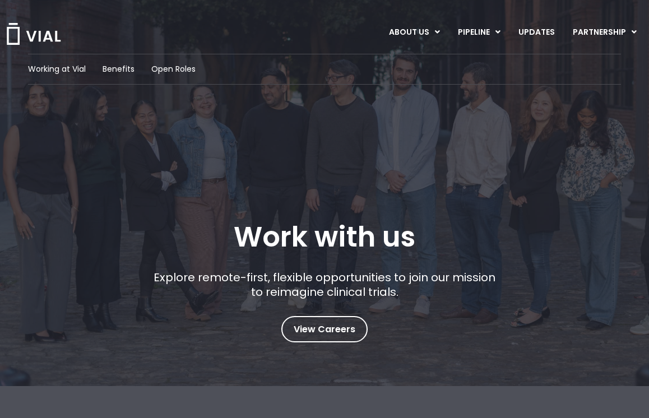 The height and width of the screenshot is (418, 649). I want to click on span: Open Roles, so click(173, 69).